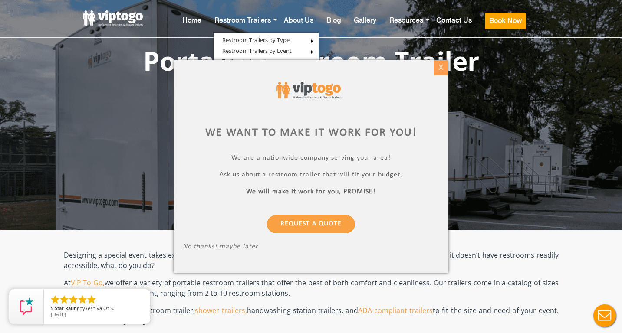 Image resolution: width=622 pixels, height=333 pixels. Describe the element at coordinates (441, 68) in the screenshot. I see `div: X` at that location.